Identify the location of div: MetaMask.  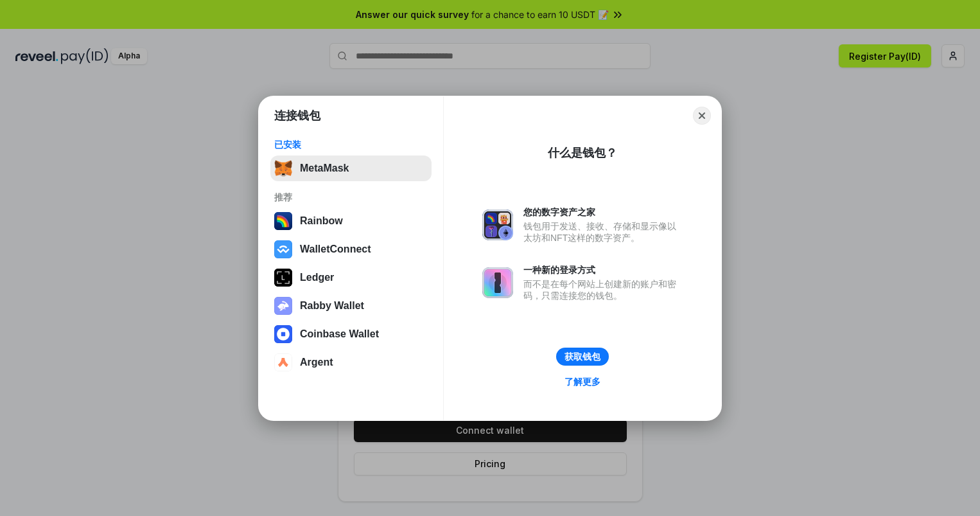
(324, 168).